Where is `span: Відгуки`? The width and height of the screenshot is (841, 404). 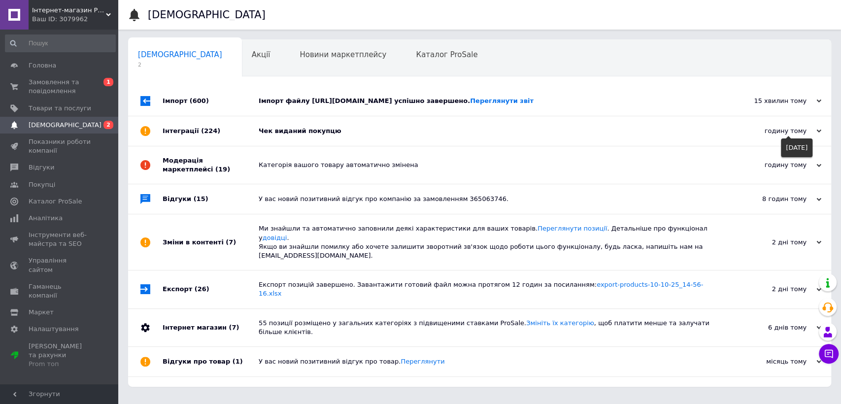
span: Відгуки is located at coordinates (41, 168).